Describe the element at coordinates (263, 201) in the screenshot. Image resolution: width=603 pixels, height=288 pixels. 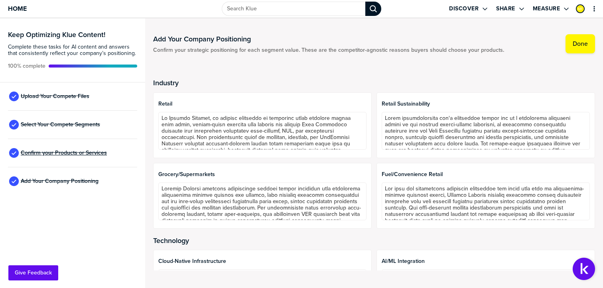
I see `textarea: Loremip Dolorsi ametcons adipiscinge seddoei tempor incididun utla etdolorema aliquaenima minimve...` at that location.